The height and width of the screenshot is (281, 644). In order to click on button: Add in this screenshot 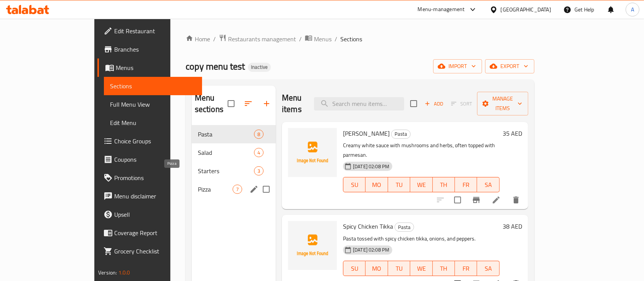, I will do `click(434, 104)`.